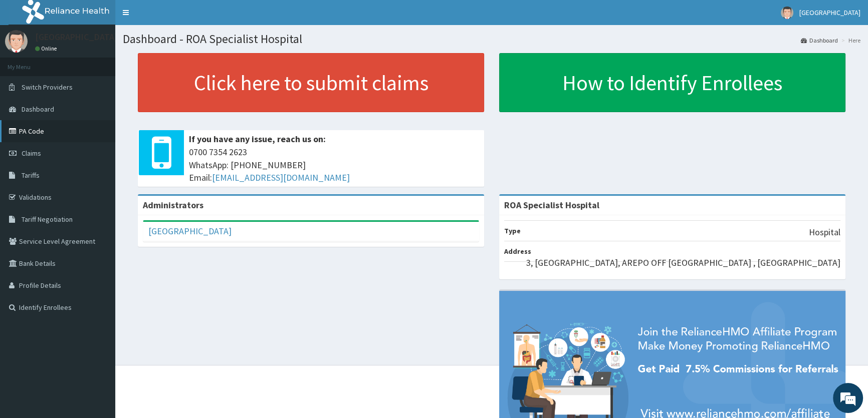 This screenshot has height=418, width=868. I want to click on b: Address, so click(517, 251).